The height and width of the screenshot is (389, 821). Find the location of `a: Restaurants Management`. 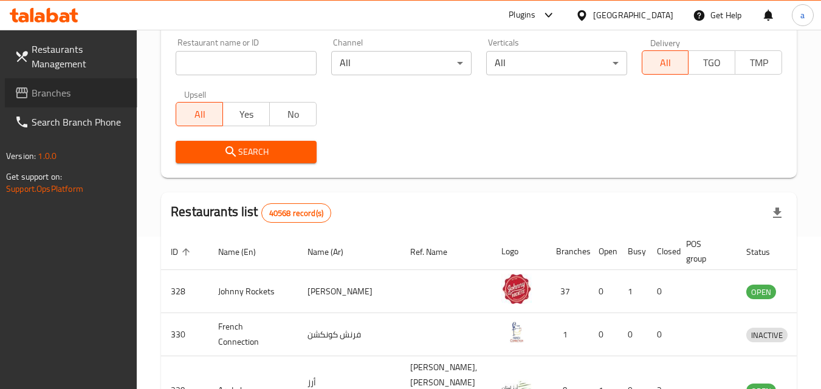

a: Restaurants Management is located at coordinates (71, 57).